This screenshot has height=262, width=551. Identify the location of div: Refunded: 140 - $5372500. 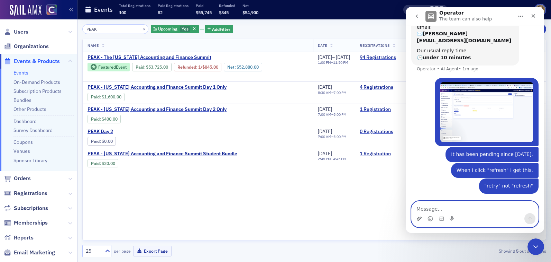
(198, 67).